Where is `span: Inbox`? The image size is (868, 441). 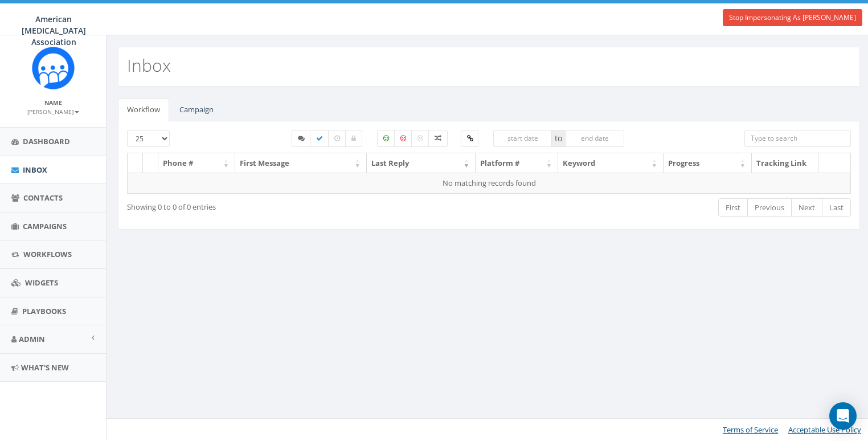
span: Inbox is located at coordinates (35, 169).